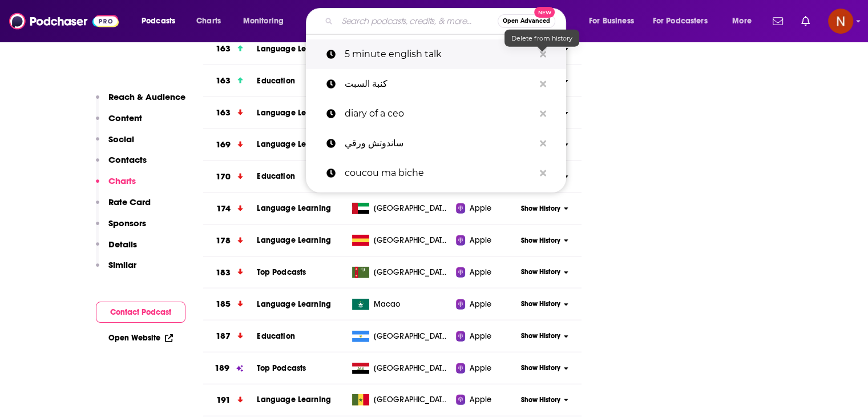 The height and width of the screenshot is (417, 868). Describe the element at coordinates (436, 84) in the screenshot. I see `a: كنبة السبت` at that location.